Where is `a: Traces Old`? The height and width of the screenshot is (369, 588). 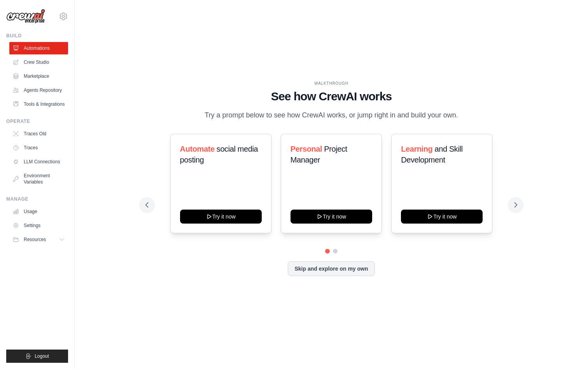
a: Traces Old is located at coordinates (39, 134).